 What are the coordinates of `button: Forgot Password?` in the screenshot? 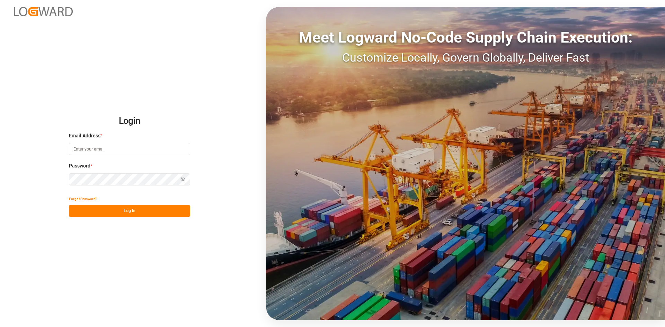 It's located at (83, 199).